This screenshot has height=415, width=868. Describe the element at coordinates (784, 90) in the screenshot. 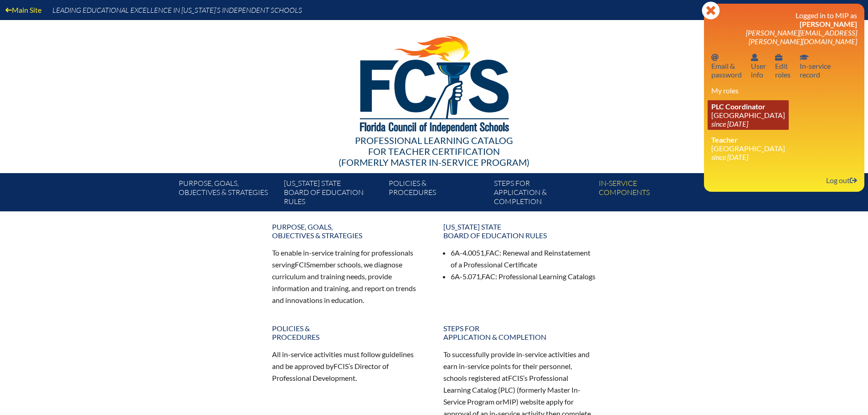

I see `h3: My roles` at that location.